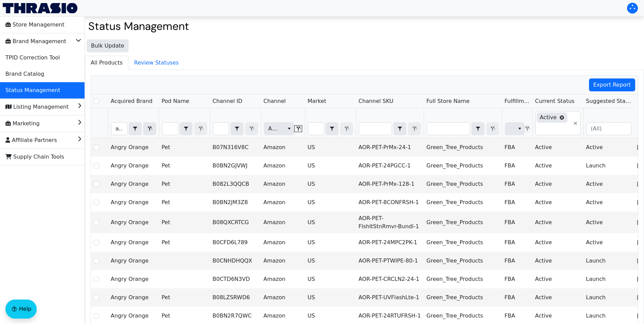 The width and height of the screenshot is (644, 324). What do you see at coordinates (107, 63) in the screenshot?
I see `span: All Products` at bounding box center [107, 63].